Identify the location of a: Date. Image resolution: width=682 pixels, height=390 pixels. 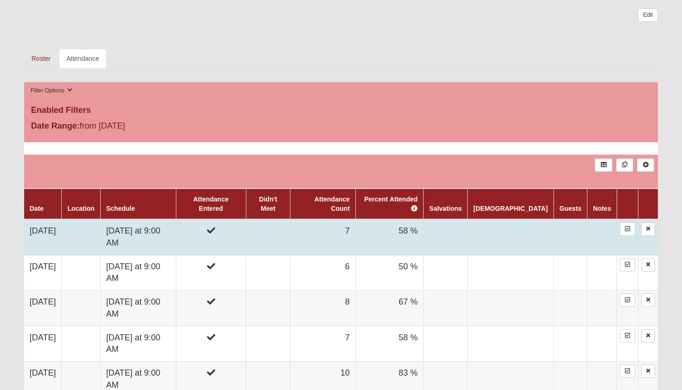
(37, 208).